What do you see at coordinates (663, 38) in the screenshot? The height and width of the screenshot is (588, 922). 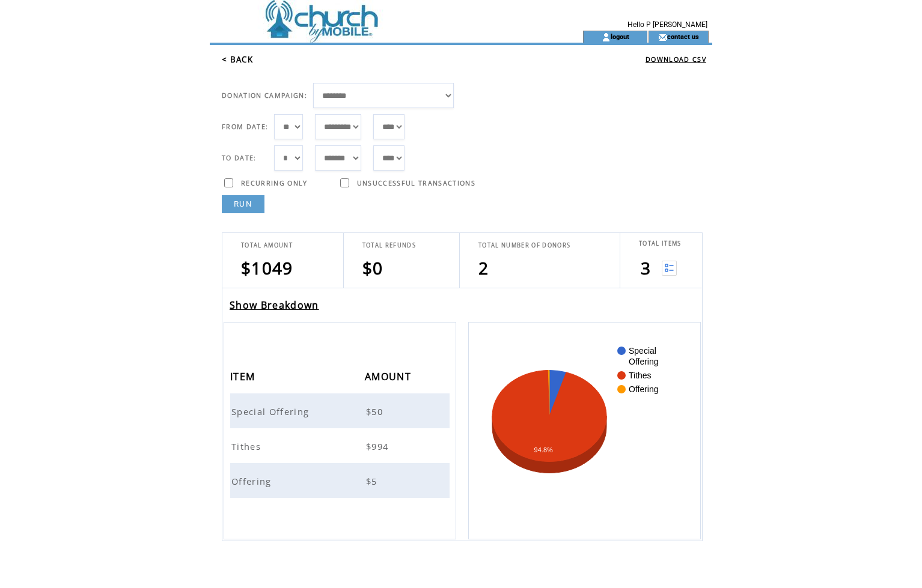 I see `img: contact_us_icon.gif` at bounding box center [663, 38].